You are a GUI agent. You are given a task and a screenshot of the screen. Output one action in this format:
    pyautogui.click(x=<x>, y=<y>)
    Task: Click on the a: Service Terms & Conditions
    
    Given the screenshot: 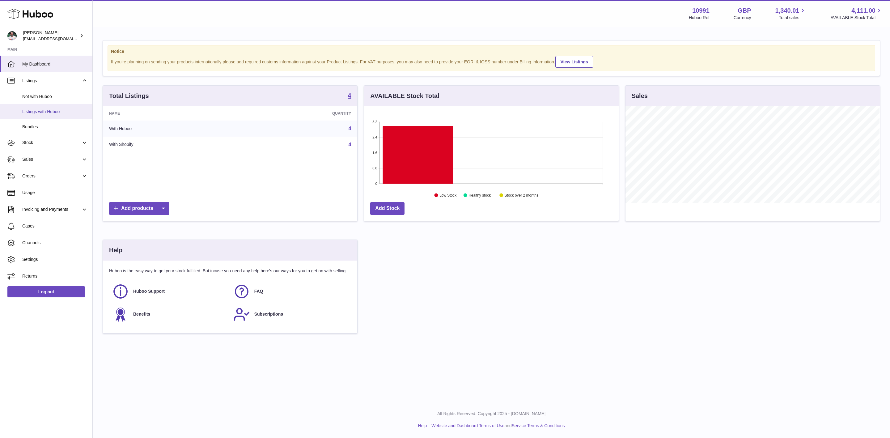 What is the action you would take?
    pyautogui.click(x=538, y=425)
    